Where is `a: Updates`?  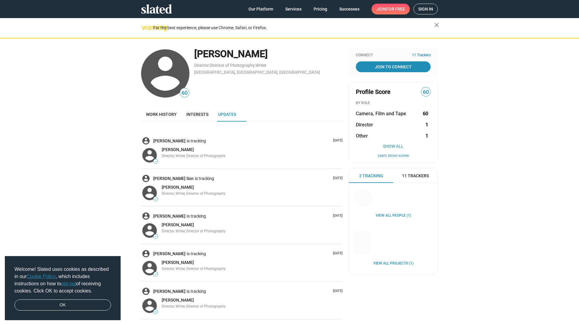
a: Updates is located at coordinates (227, 114).